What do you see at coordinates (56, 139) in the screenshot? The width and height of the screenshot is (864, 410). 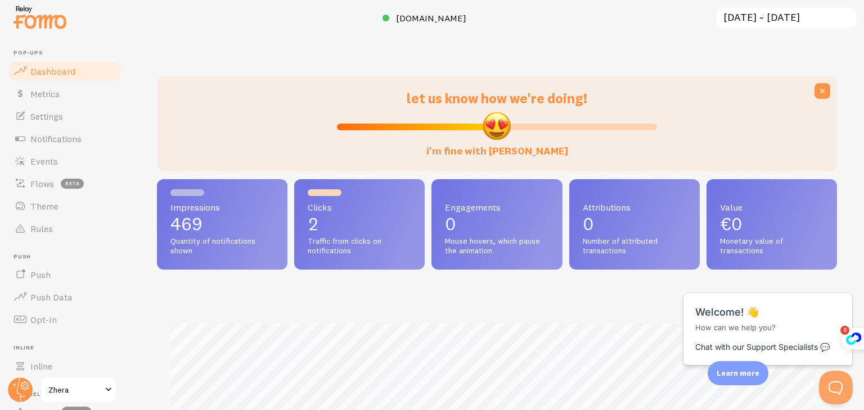 I see `span: Notifications` at bounding box center [56, 139].